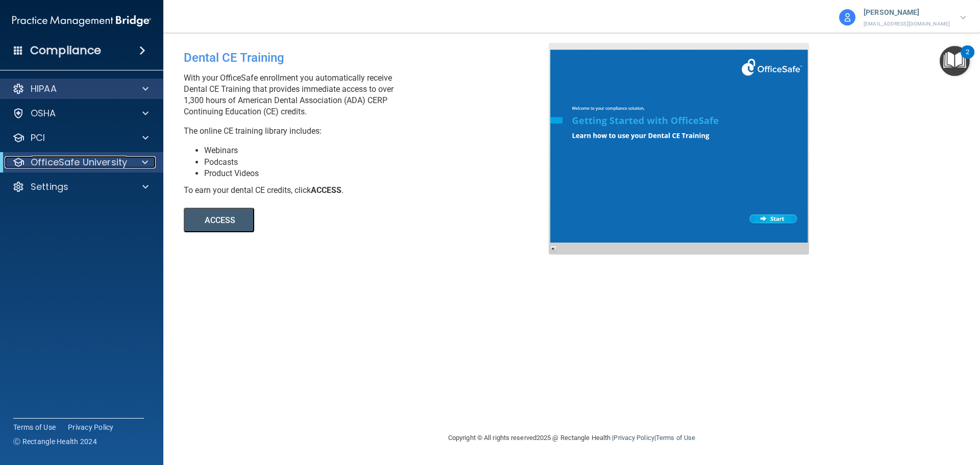 This screenshot has height=465, width=980. I want to click on b: ACCESS, so click(326, 190).